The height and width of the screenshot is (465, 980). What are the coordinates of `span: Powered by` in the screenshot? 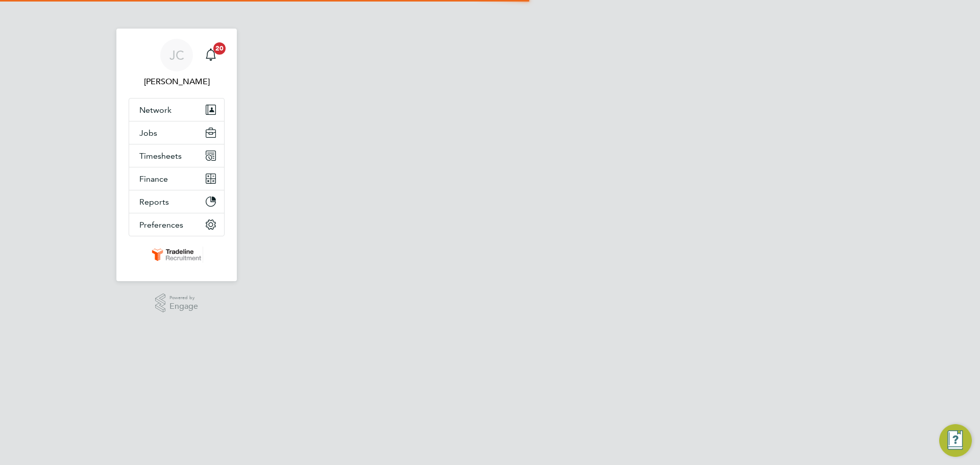 It's located at (184, 298).